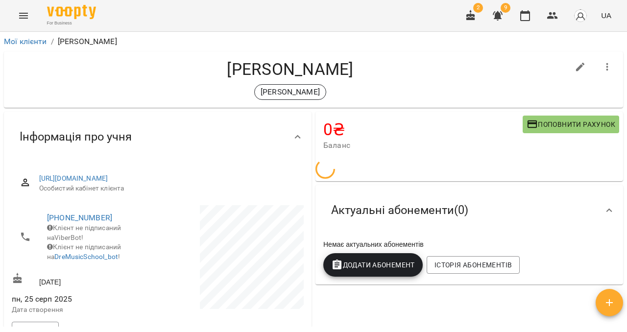 The height and width of the screenshot is (332, 627). Describe the element at coordinates (23, 16) in the screenshot. I see `button: Menu` at that location.